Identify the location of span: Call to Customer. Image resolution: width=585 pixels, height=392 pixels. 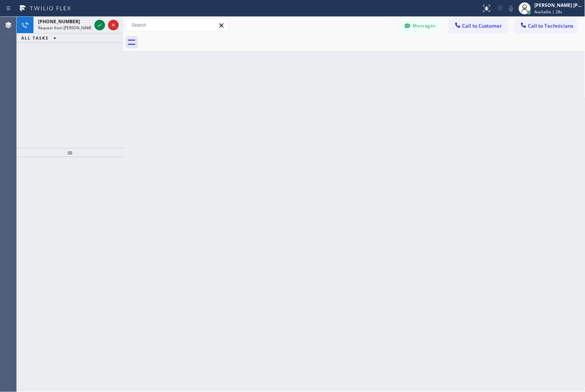
(482, 26).